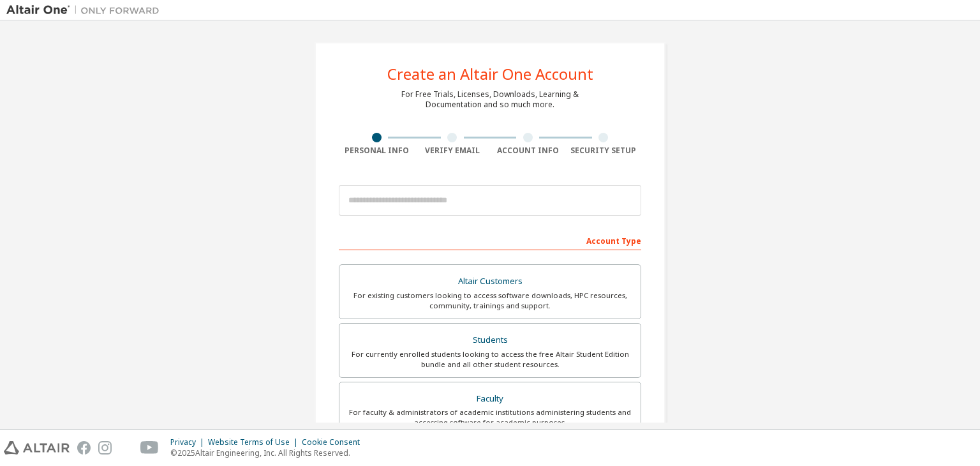 The image size is (980, 466). Describe the element at coordinates (490, 417) in the screenshot. I see `div: For faculty & administrators of academic institutions administering students and accessing softwa...` at that location.